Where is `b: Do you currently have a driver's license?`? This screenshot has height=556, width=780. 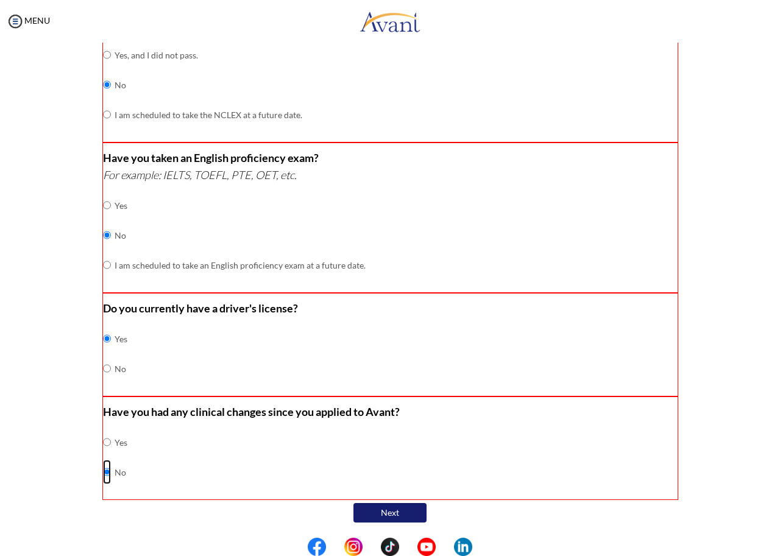 b: Do you currently have a driver's license? is located at coordinates (200, 308).